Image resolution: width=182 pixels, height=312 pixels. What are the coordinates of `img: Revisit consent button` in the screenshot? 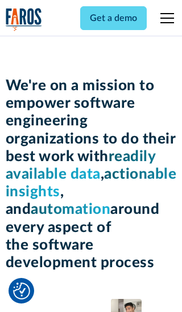 It's located at (22, 291).